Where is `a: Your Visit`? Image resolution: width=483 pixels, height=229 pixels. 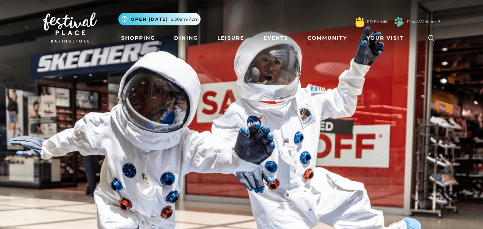 a: Your Visit is located at coordinates (387, 38).